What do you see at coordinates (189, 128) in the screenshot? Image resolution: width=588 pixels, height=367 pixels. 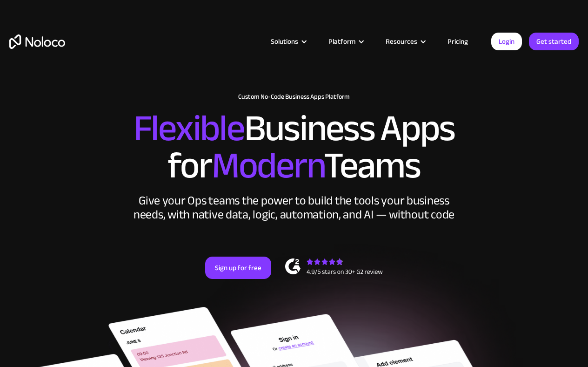 I see `span: Flexible` at bounding box center [189, 128].